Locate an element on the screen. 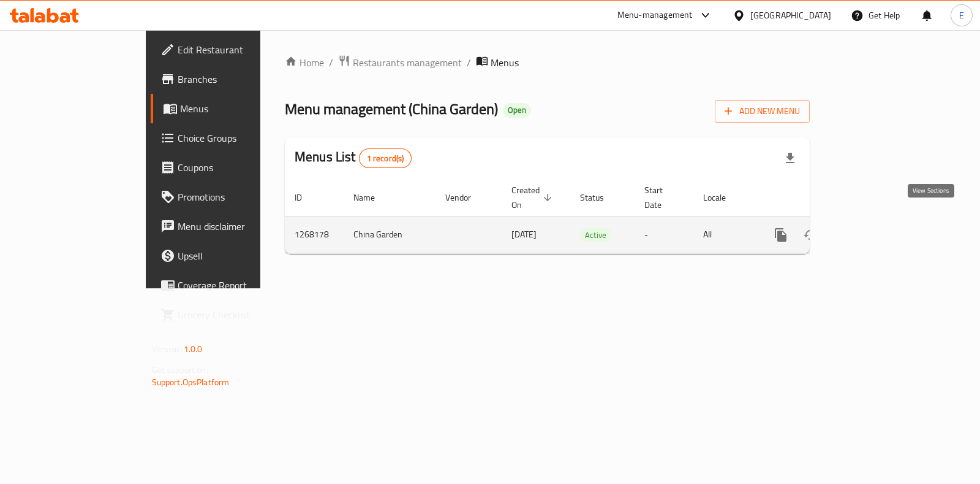  span: 1.0.0 is located at coordinates (193, 349).